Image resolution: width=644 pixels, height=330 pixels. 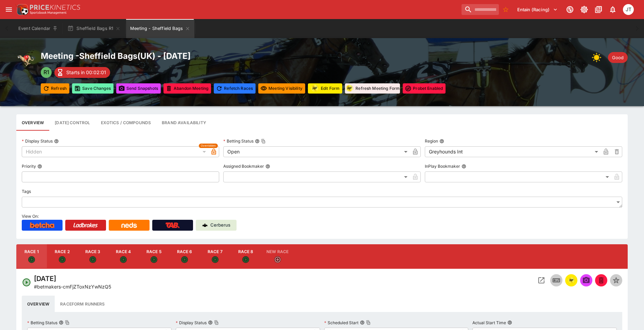 What do you see at coordinates (62, 257) in the screenshot?
I see `button: Race 2` at bounding box center [62, 257].